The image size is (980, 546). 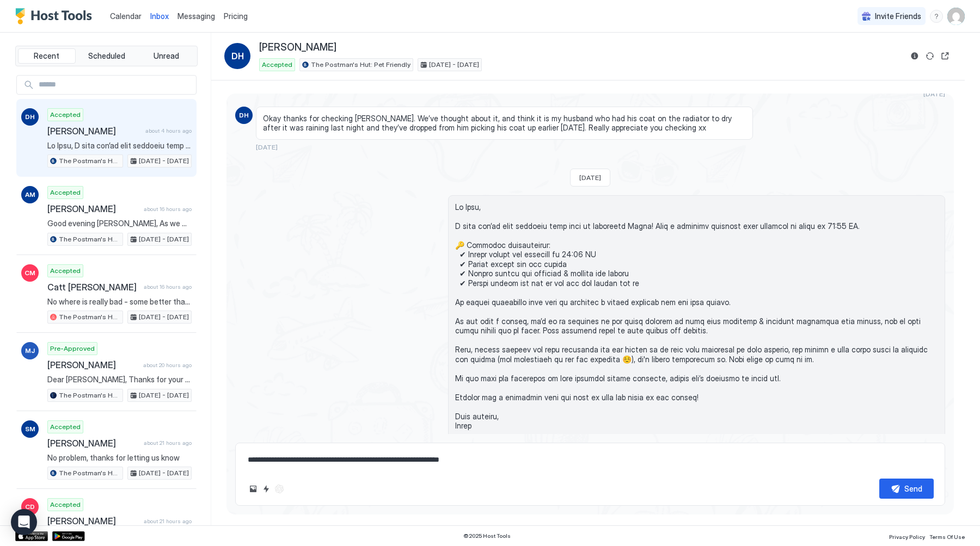 I want to click on span: CD, so click(x=30, y=507).